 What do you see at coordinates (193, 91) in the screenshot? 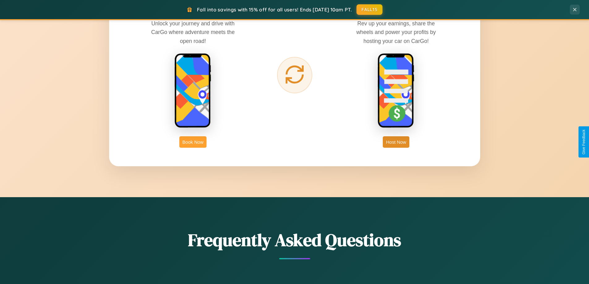
I see `img: rent phone` at bounding box center [193, 91].